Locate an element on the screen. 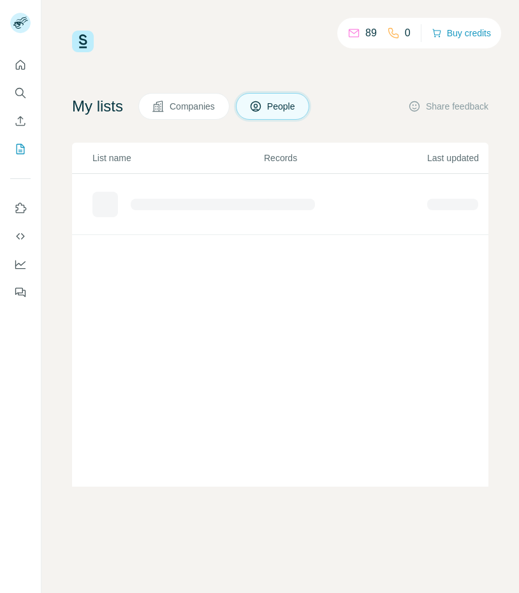  p: 0 is located at coordinates (407, 33).